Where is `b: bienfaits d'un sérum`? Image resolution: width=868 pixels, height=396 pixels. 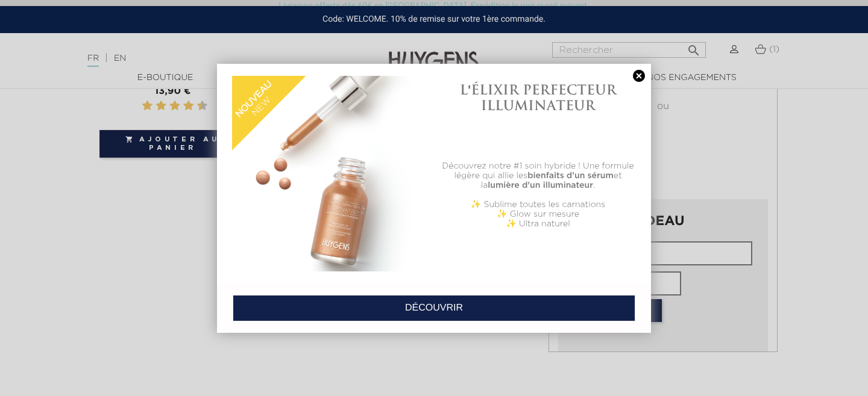 b: bienfaits d'un sérum is located at coordinates (570, 176).